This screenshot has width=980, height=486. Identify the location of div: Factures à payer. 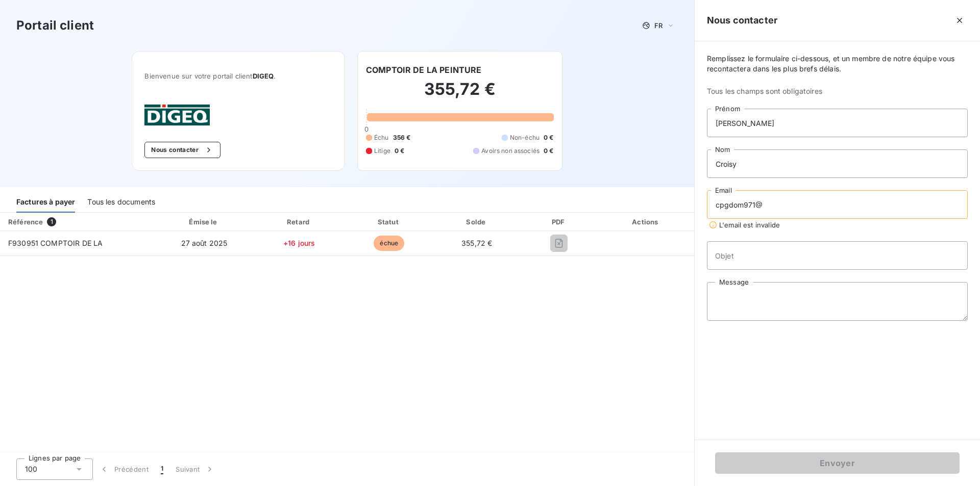
(45, 202).